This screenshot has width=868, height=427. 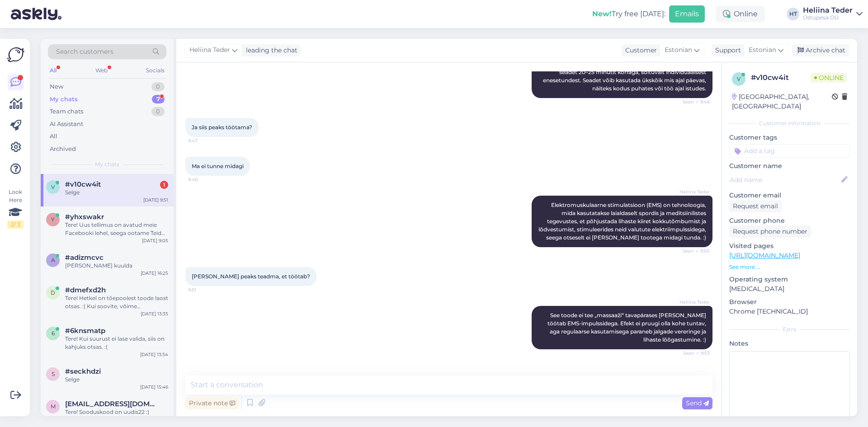 I want to click on span: Elektromuskulaarne stimulatsioon (EMS) on tehnoloogia, mida kasutatakse laialdaselt spordis ja me..., so click(x=623, y=221).